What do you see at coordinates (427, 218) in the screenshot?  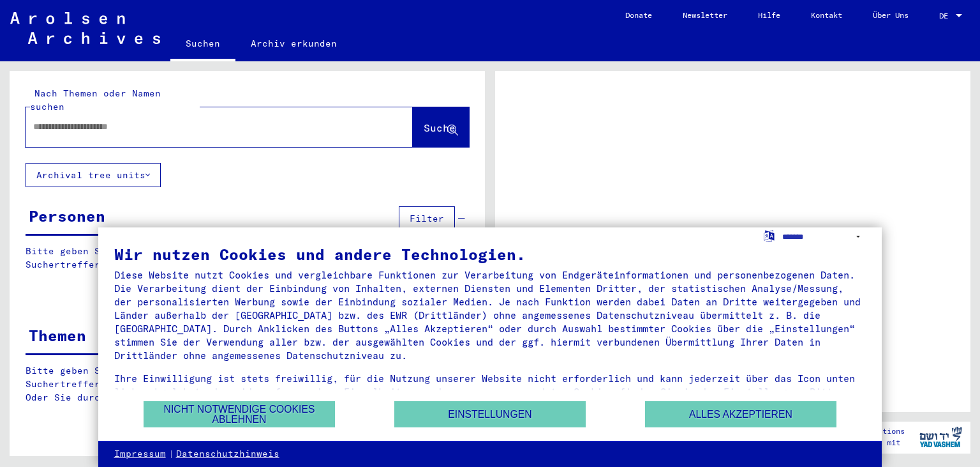 I see `span: Filter` at bounding box center [427, 218].